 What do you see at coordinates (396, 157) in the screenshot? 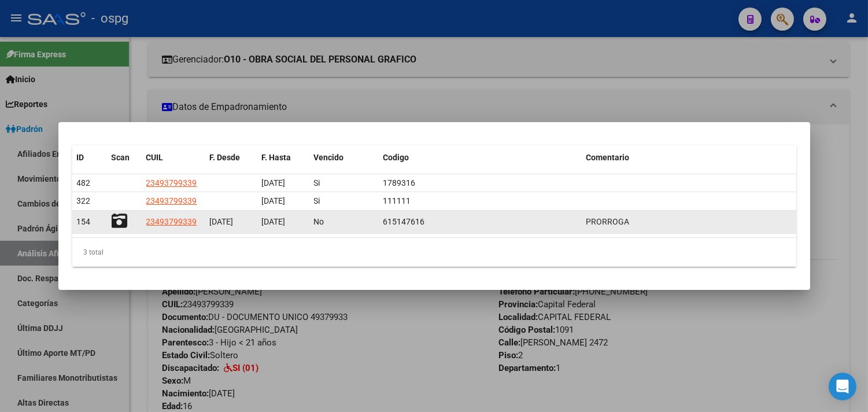
I see `span: Codigo` at bounding box center [396, 157].